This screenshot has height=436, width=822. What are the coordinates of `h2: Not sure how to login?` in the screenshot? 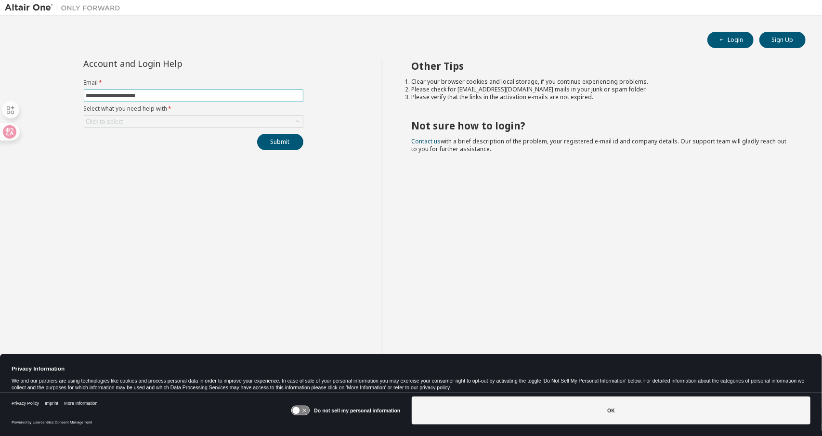 It's located at (600, 126).